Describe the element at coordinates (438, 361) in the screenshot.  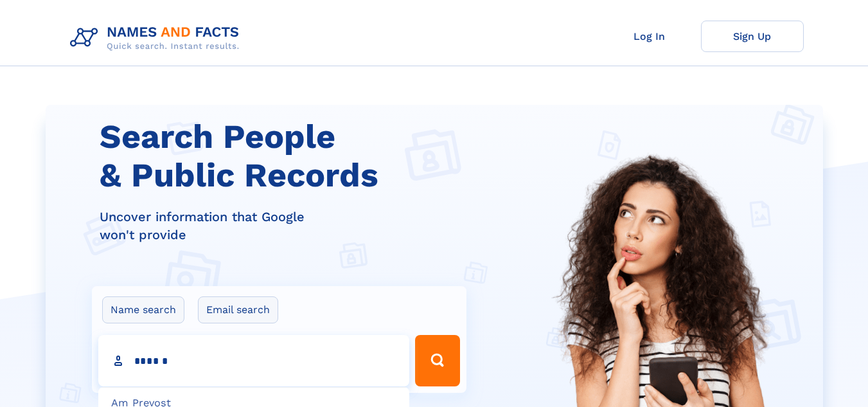
I see `button: Search Button` at that location.